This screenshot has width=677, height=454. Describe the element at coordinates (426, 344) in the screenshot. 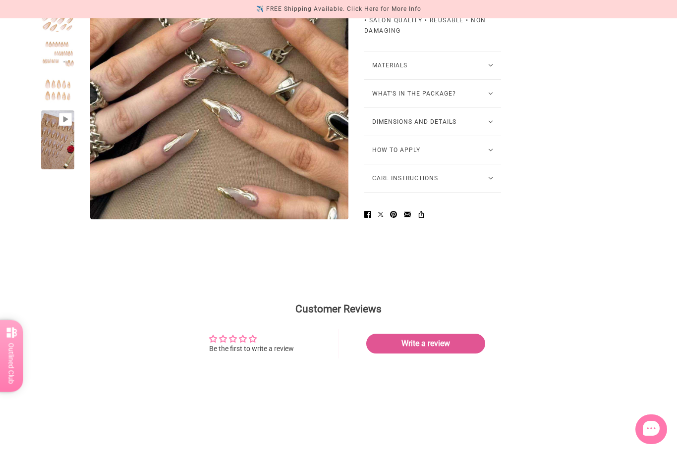

I see `a: Write a review` at that location.